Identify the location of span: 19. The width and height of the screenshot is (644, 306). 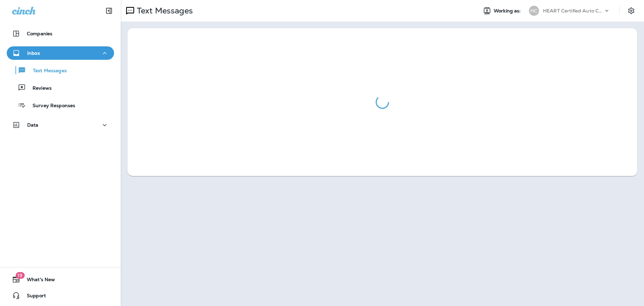
(20, 276).